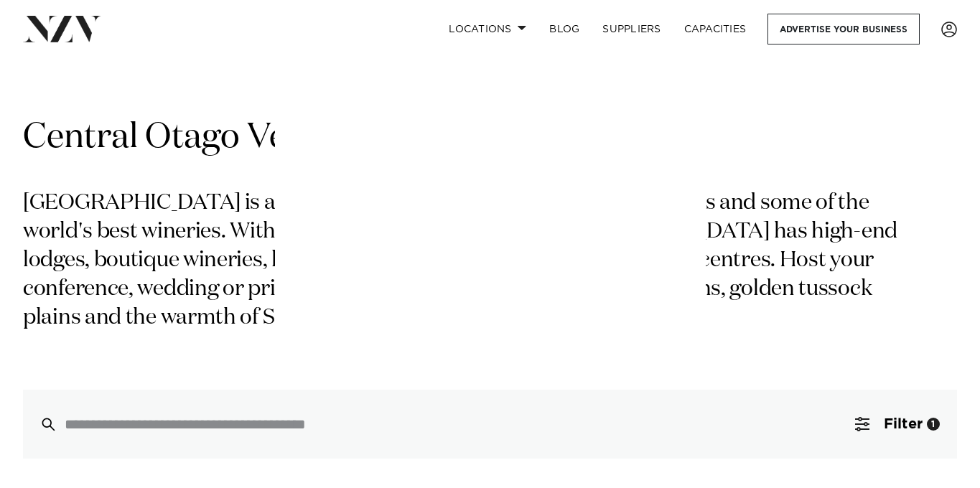 This screenshot has width=980, height=488. Describe the element at coordinates (715, 29) in the screenshot. I see `a: Capacities` at that location.